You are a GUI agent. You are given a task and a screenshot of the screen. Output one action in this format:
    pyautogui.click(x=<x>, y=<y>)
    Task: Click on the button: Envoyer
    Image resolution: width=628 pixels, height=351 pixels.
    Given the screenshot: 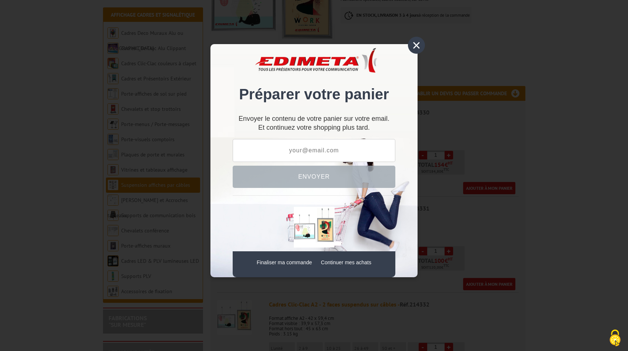 What is the action you would take?
    pyautogui.click(x=314, y=177)
    